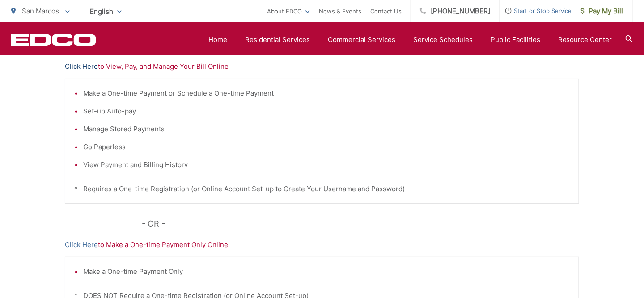 The image size is (644, 298). I want to click on a: Contact Us, so click(386, 11).